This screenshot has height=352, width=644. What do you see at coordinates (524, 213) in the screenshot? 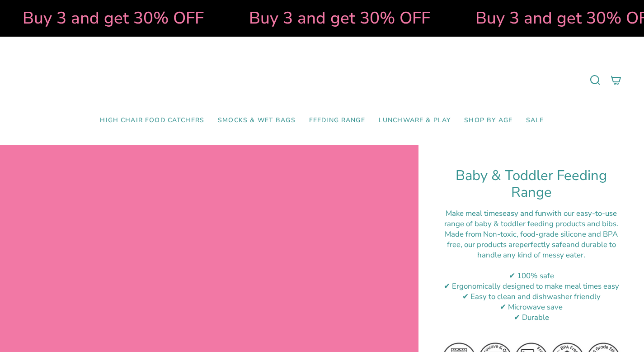
I see `strong: easy and fun` at bounding box center [524, 213].